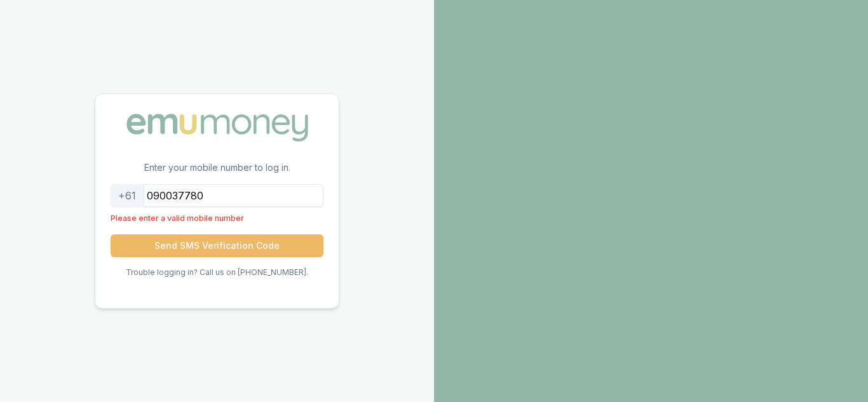  What do you see at coordinates (217, 172) in the screenshot?
I see `p: Enter your mobile number to log in.` at bounding box center [217, 172].